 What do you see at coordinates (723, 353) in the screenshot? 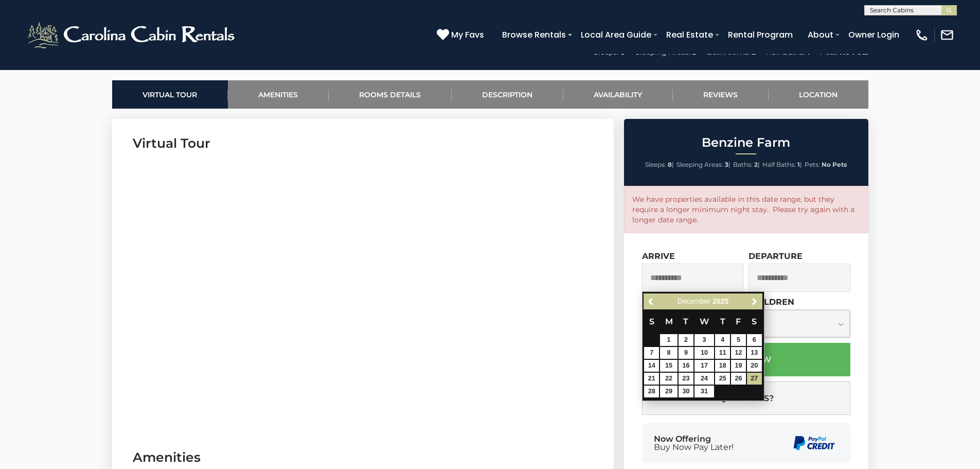
I see `a: 11` at bounding box center [723, 353].